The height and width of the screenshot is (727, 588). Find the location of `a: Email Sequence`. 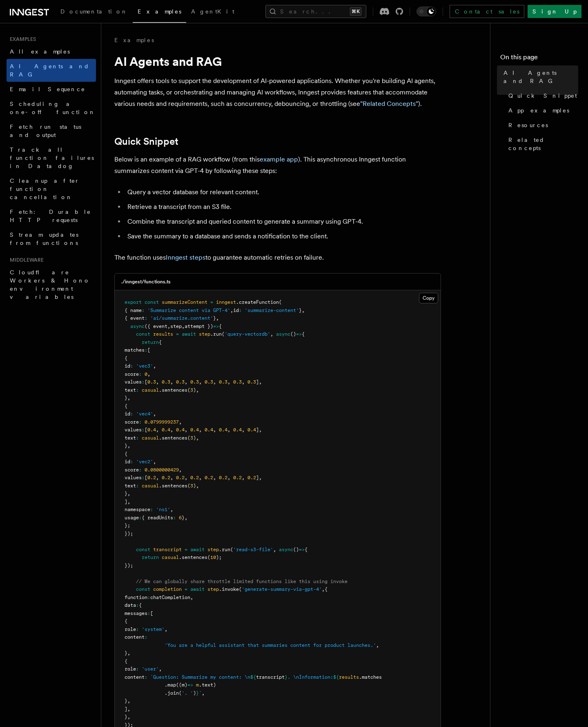

a: Email Sequence is located at coordinates (51, 89).